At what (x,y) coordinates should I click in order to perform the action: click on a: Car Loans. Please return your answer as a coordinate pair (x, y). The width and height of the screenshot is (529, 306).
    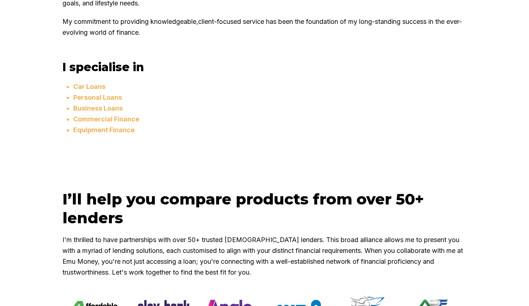
    Looking at the image, I should click on (89, 86).